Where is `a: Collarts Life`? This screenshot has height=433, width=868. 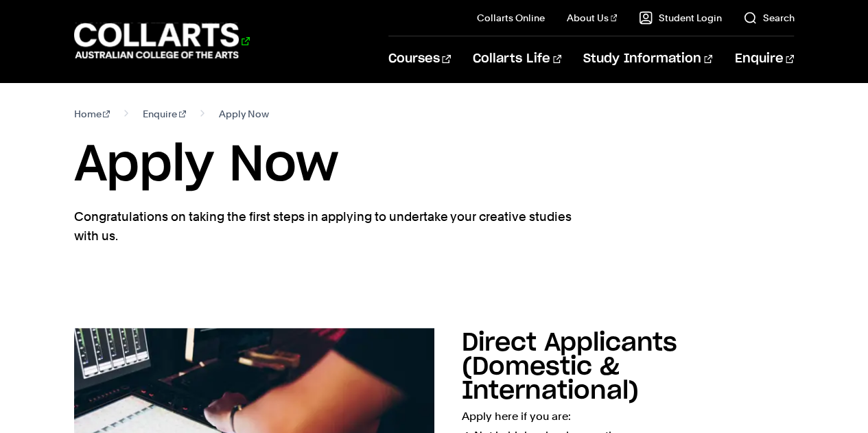
a: Collarts Life is located at coordinates (516, 59).